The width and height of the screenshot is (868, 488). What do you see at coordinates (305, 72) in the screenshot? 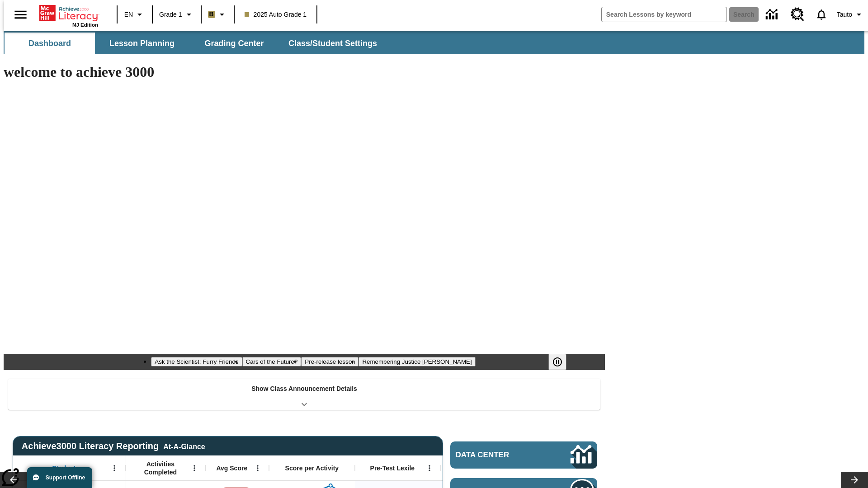
I see `h1: welcome to achieve 3000` at bounding box center [305, 72].